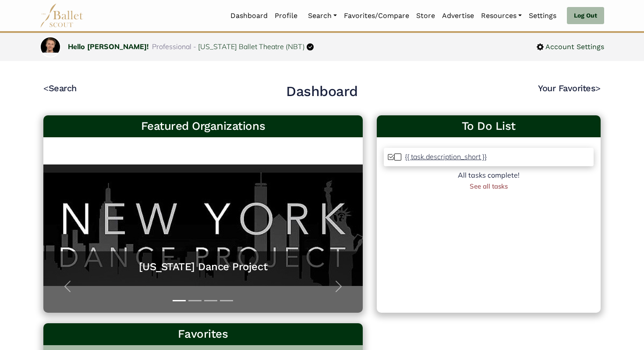 This screenshot has width=644, height=350. I want to click on a: Store, so click(426, 16).